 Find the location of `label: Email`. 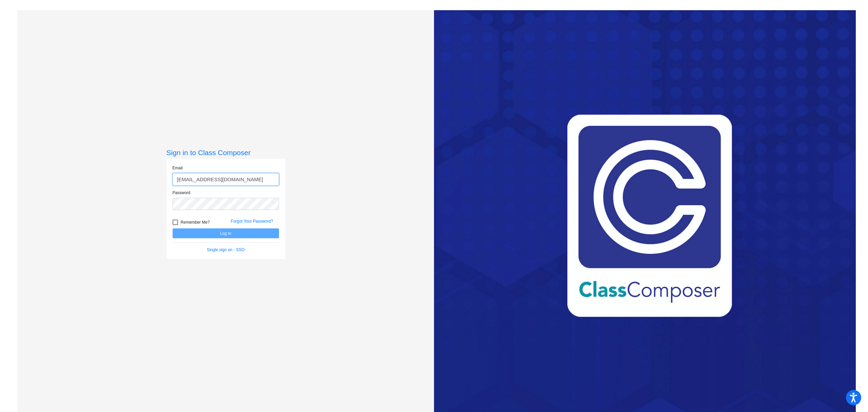

label: Email is located at coordinates (177, 168).